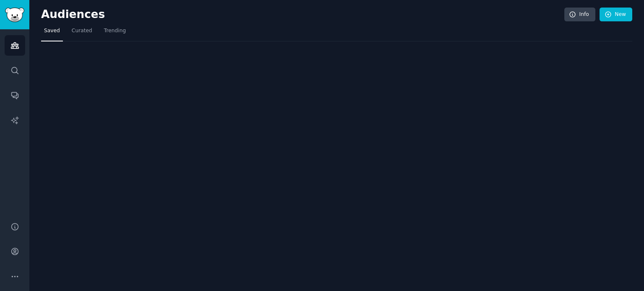 Image resolution: width=644 pixels, height=291 pixels. What do you see at coordinates (303, 15) in the screenshot?
I see `h2: Audiences` at bounding box center [303, 15].